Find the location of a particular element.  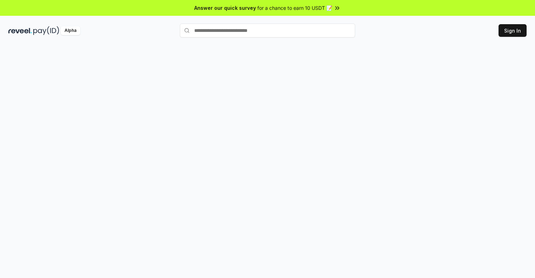

span: Answer our quick survey is located at coordinates (225, 8).